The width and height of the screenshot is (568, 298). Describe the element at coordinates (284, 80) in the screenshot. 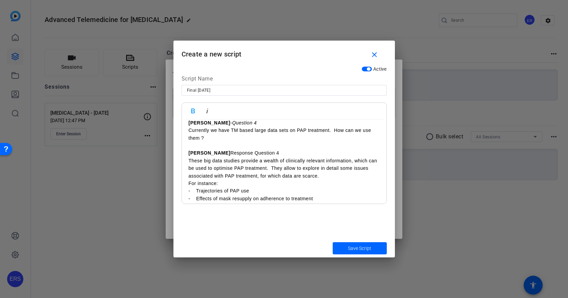

I see `div: Script Name` at that location.